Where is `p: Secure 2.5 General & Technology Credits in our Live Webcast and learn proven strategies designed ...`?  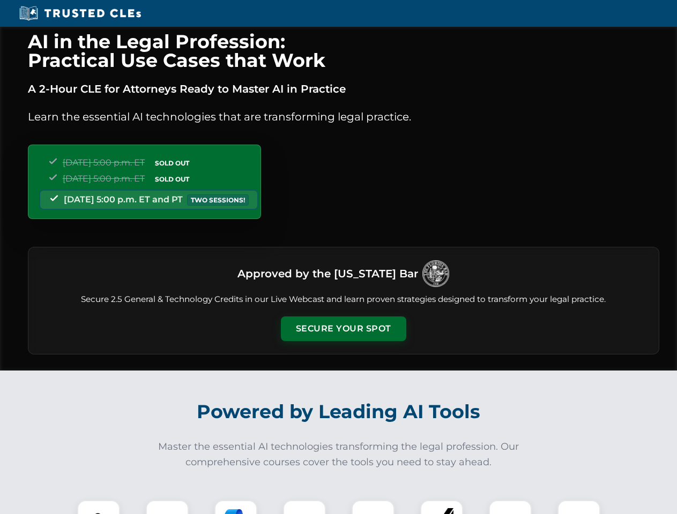 p: Secure 2.5 General & Technology Credits in our Live Webcast and learn proven strategies designed ... is located at coordinates (344, 300).